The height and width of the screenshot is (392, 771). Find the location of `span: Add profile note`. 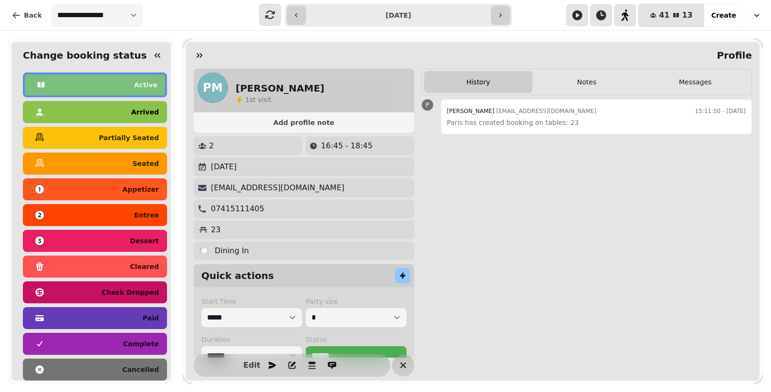

span: Add profile note is located at coordinates (304, 123).